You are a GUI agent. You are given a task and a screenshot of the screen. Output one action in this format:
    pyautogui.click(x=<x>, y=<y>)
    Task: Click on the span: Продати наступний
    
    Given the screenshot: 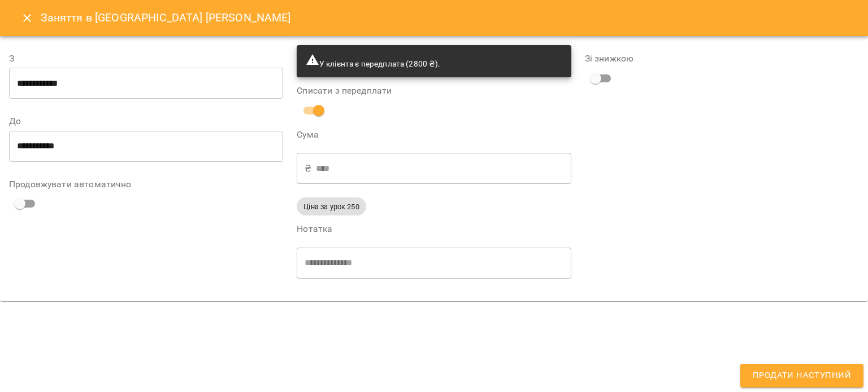 What is the action you would take?
    pyautogui.click(x=802, y=376)
    